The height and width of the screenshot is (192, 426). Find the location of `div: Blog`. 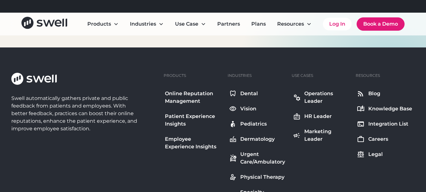

div: Blog is located at coordinates (375, 93).